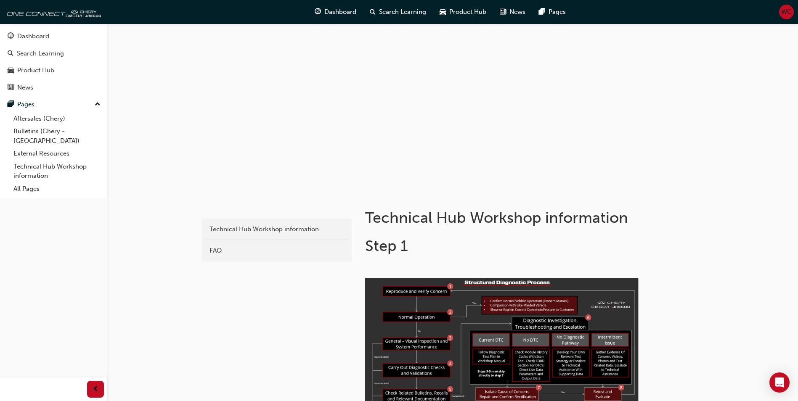 The image size is (798, 401). Describe the element at coordinates (57, 189) in the screenshot. I see `a: All Pages` at that location.